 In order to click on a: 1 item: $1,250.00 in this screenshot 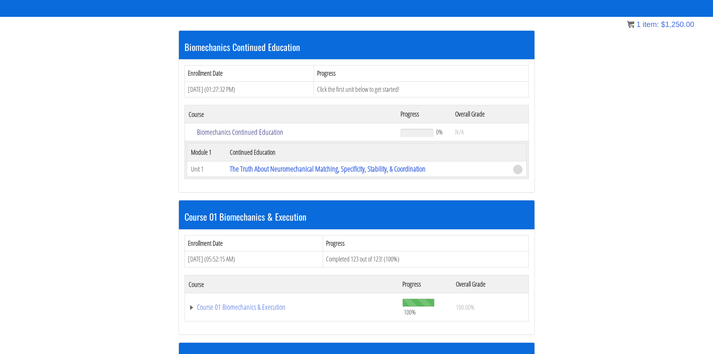, I will do `click(661, 24)`.